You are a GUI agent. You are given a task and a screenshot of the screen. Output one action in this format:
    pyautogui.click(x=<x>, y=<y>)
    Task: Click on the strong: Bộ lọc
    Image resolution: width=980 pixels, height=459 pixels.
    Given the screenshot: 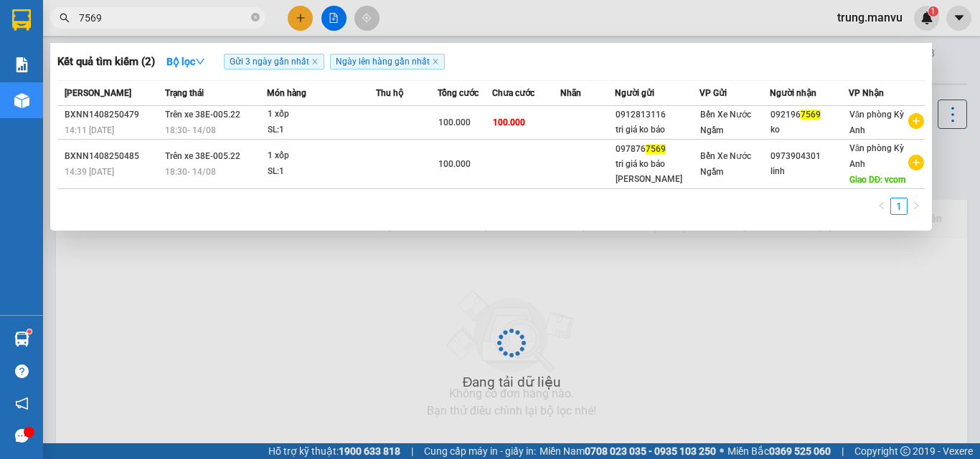 What is the action you would take?
    pyautogui.click(x=186, y=62)
    